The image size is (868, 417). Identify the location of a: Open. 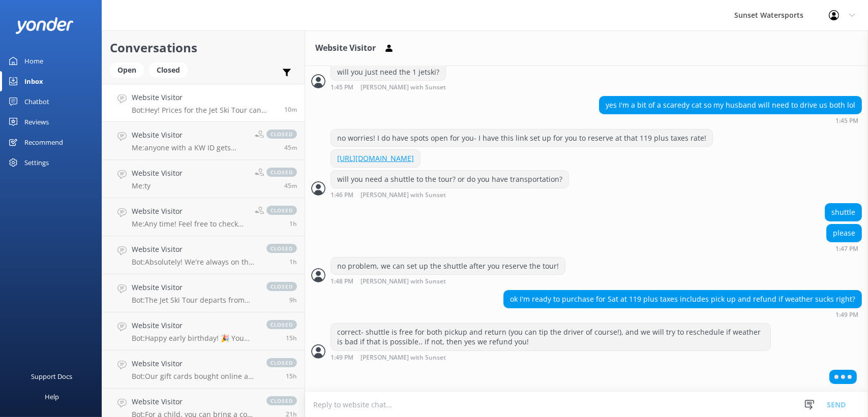
(129, 69).